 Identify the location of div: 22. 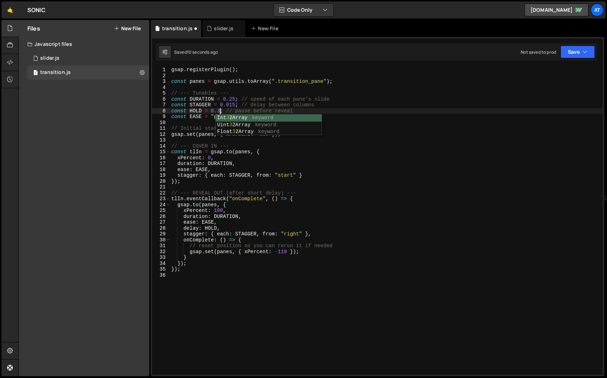
(161, 193).